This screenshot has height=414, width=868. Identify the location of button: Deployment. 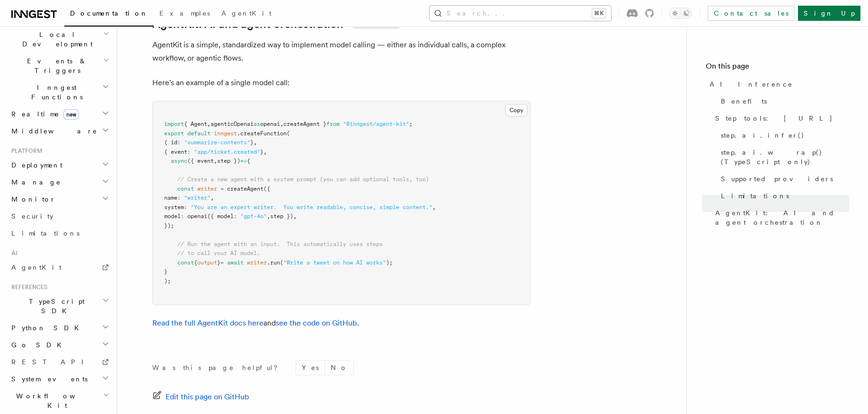
(59, 165).